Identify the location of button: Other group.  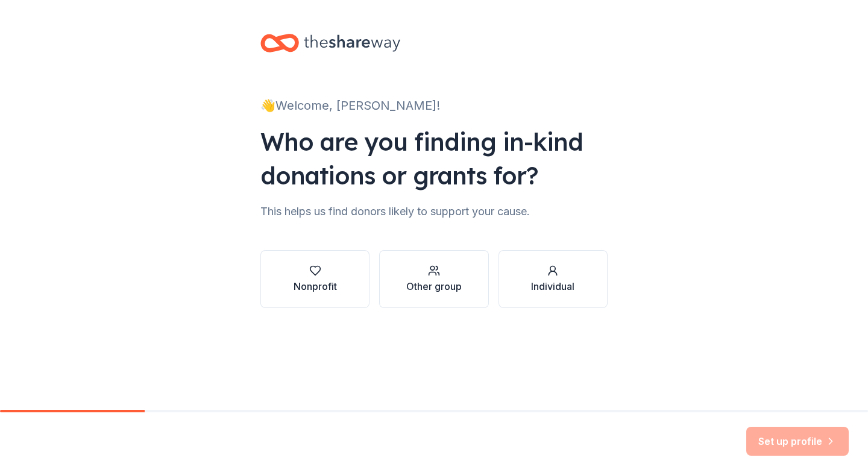
(433, 279).